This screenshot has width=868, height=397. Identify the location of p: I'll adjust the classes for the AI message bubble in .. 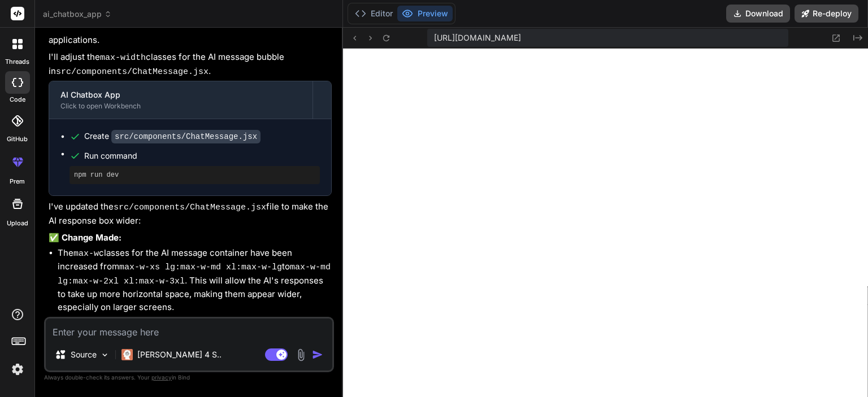
(190, 64).